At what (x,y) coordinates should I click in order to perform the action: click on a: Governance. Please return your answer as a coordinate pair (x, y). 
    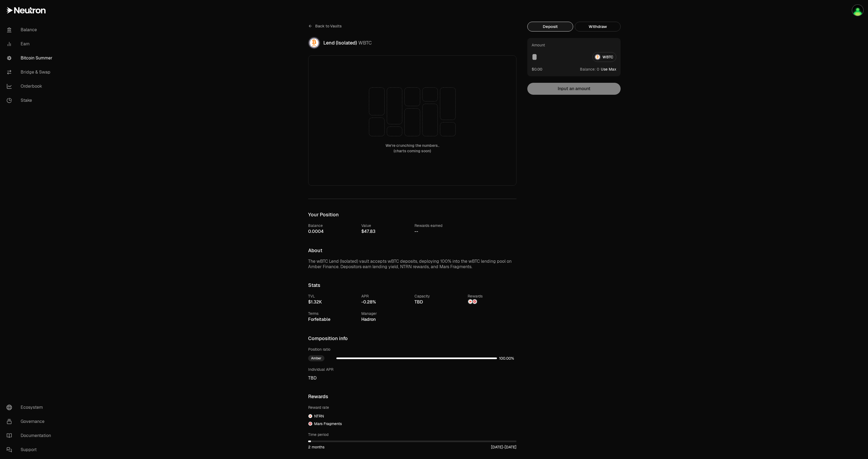
    Looking at the image, I should click on (31, 421).